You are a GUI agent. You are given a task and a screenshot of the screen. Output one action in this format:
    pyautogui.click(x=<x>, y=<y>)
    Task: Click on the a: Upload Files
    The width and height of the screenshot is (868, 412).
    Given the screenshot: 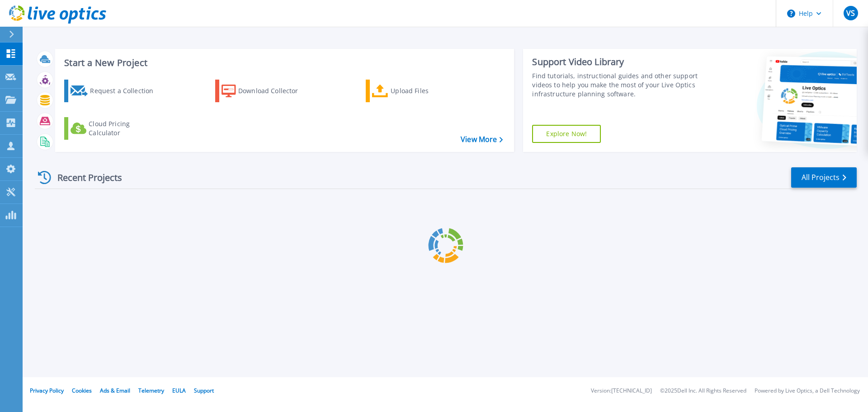 What is the action you would take?
    pyautogui.click(x=416, y=91)
    